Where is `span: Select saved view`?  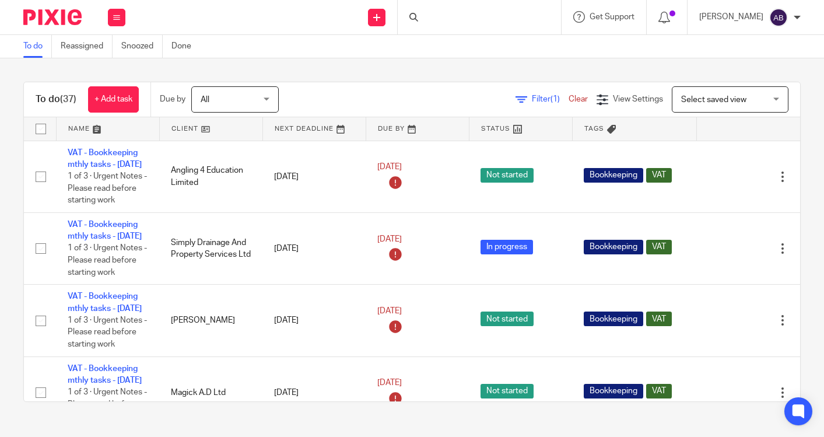 span: Select saved view is located at coordinates (714, 100).